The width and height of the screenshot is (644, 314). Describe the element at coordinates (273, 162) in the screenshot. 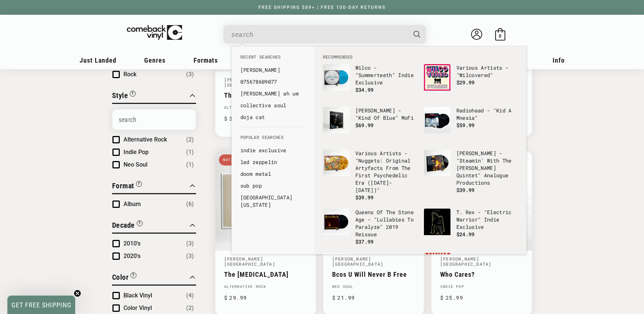

I see `a: led zeppelin` at that location.